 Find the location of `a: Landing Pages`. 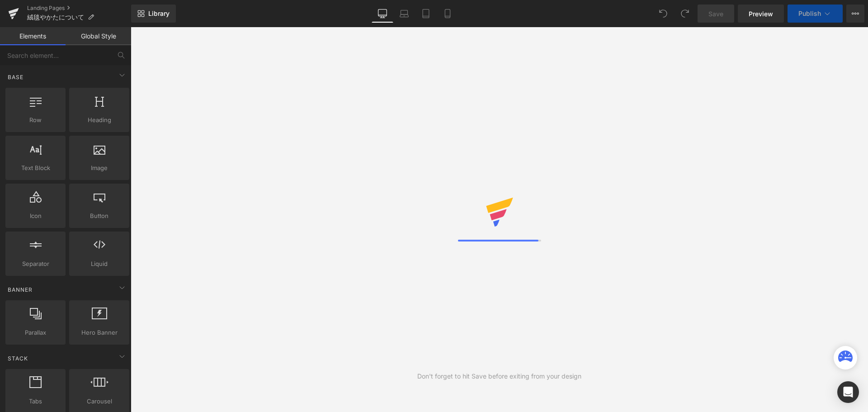

a: Landing Pages is located at coordinates (79, 8).